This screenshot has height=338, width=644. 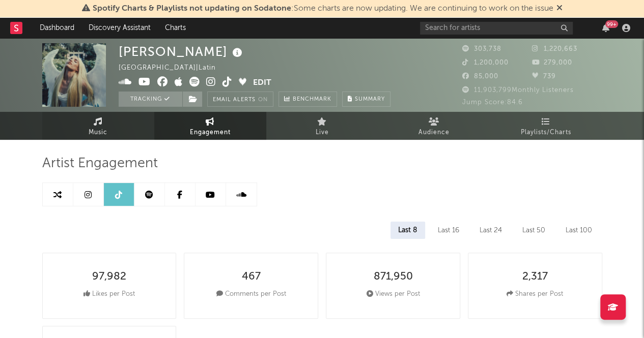 I want to click on div: Shares per Post, so click(x=535, y=294).